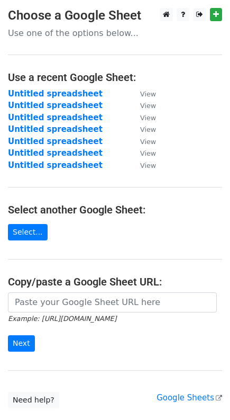  I want to click on h3: Choose a Google Sheet, so click(115, 15).